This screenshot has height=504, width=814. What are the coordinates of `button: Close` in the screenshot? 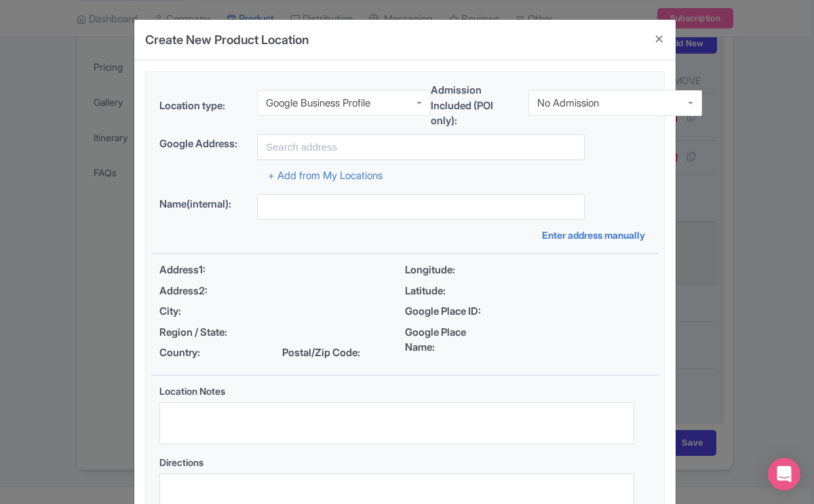 It's located at (659, 39).